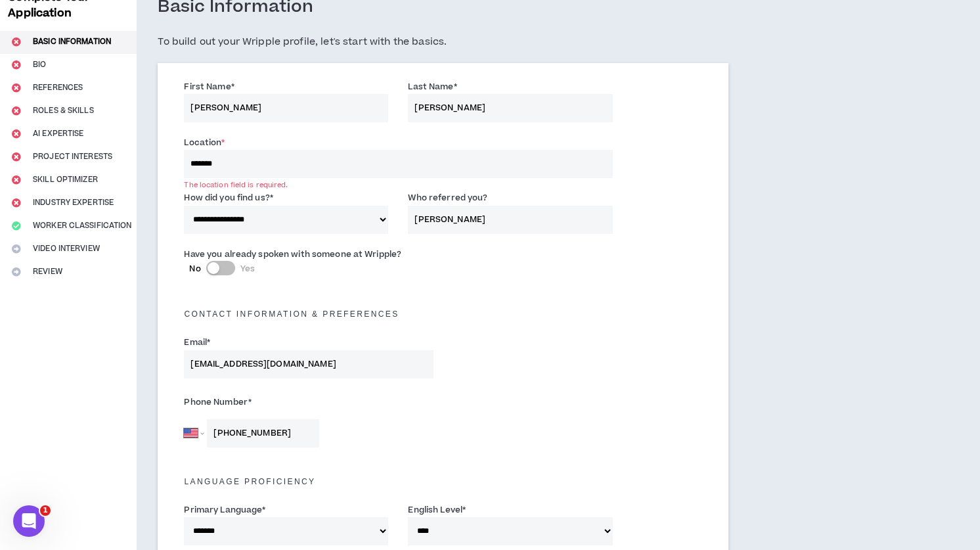 This screenshot has width=980, height=550. What do you see at coordinates (195, 269) in the screenshot?
I see `span: No` at bounding box center [195, 269].